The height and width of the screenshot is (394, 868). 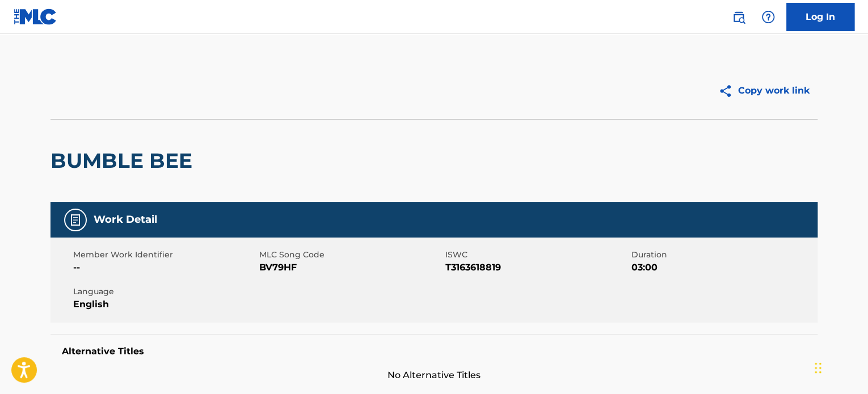 What do you see at coordinates (165, 254) in the screenshot?
I see `span: Member Work Identifier` at bounding box center [165, 254].